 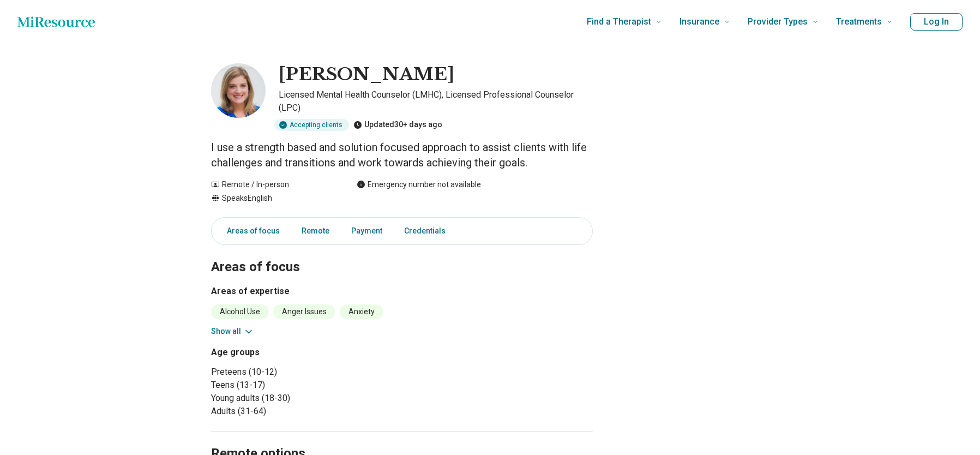 What do you see at coordinates (304, 352) in the screenshot?
I see `h3: Age groups` at bounding box center [304, 352].